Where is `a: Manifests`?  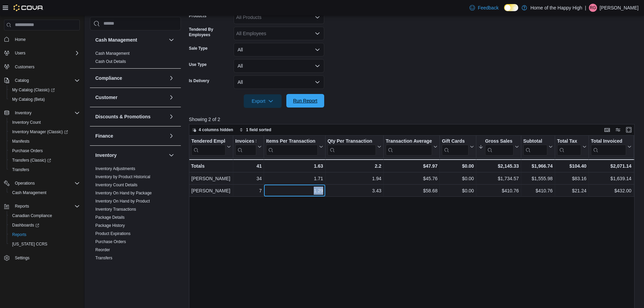 a: Manifests is located at coordinates (21, 141).